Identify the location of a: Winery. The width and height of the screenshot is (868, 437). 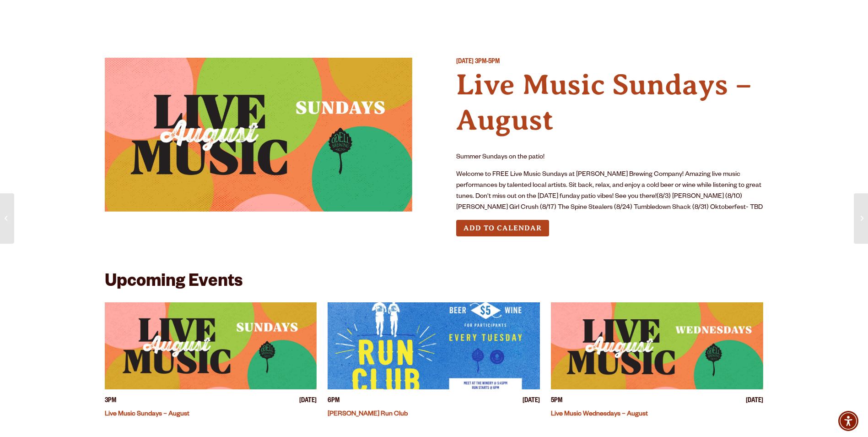
(379, 16).